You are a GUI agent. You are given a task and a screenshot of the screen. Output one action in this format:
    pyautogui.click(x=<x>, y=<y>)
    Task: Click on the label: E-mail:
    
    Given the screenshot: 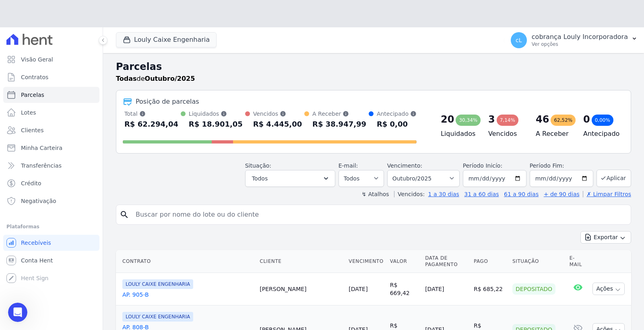 What is the action you would take?
    pyautogui.click(x=348, y=165)
    